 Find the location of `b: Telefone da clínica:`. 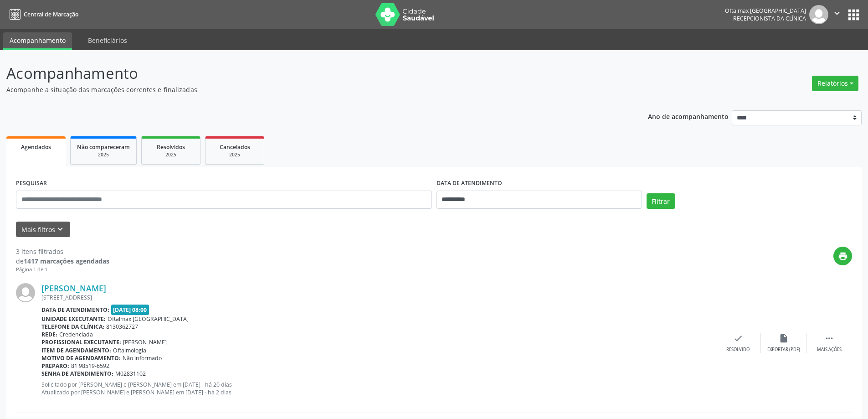

b: Telefone da clínica: is located at coordinates (73, 327).